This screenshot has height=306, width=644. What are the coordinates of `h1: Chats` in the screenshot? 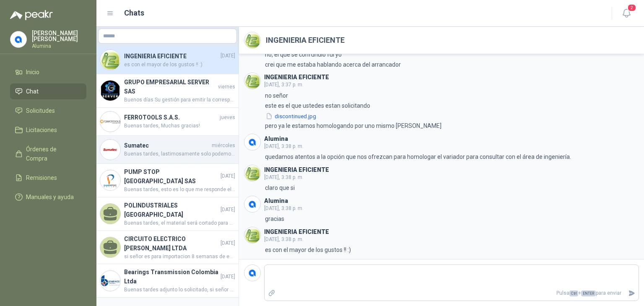 It's located at (134, 13).